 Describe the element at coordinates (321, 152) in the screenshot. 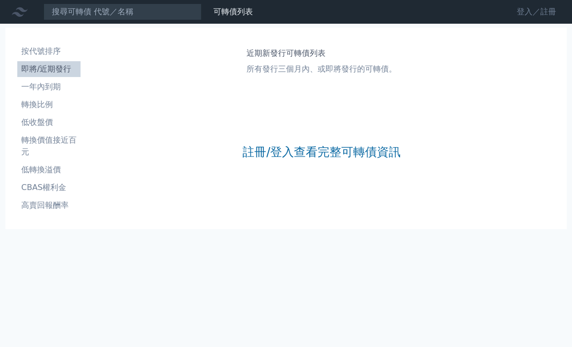

I see `a: 註冊/登入查看完整可轉債資訊` at that location.